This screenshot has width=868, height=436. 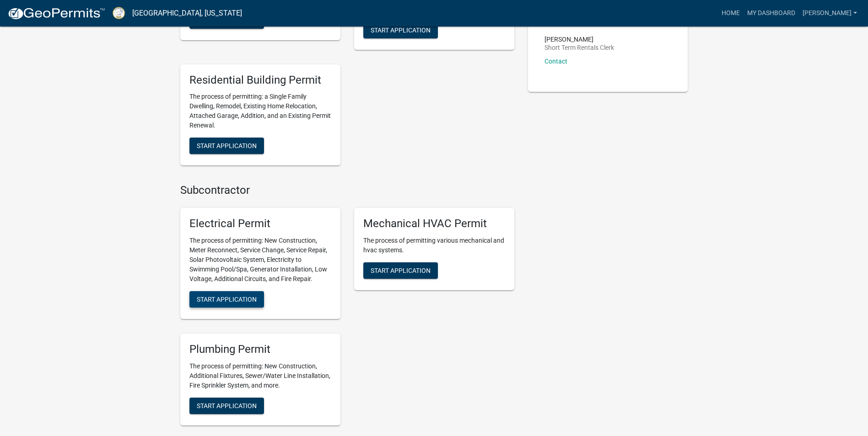 What do you see at coordinates (556, 61) in the screenshot?
I see `a: Contact` at bounding box center [556, 61].